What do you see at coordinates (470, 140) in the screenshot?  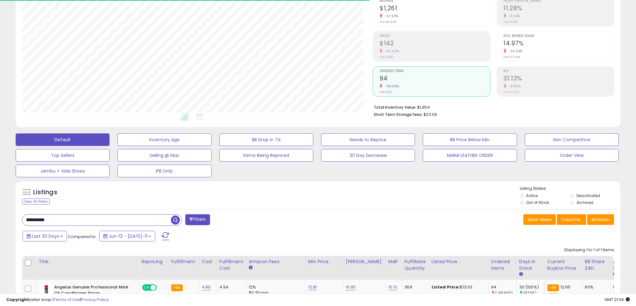 I see `button: BB Price Below Min` at bounding box center [470, 140].